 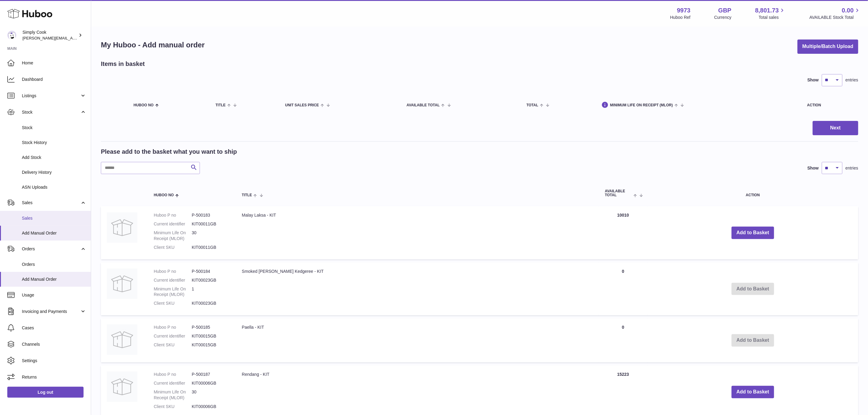 I want to click on img: emma@simplycook.com, so click(x=12, y=36).